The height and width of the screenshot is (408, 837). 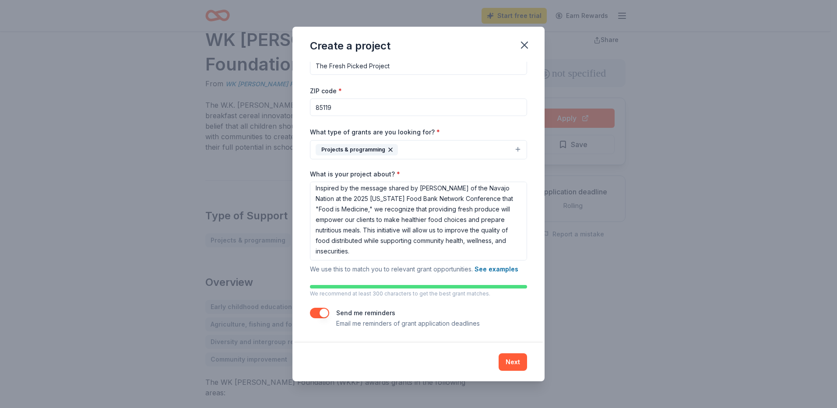 What do you see at coordinates (375, 132) in the screenshot?
I see `label: What type of grants are you looking for?` at bounding box center [375, 132].